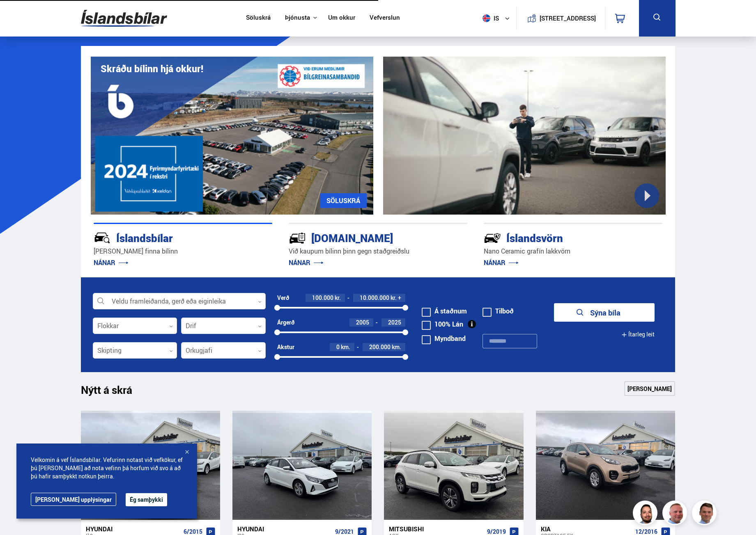 This screenshot has width=756, height=535. Describe the element at coordinates (342, 18) in the screenshot. I see `a: Um okkur` at that location.